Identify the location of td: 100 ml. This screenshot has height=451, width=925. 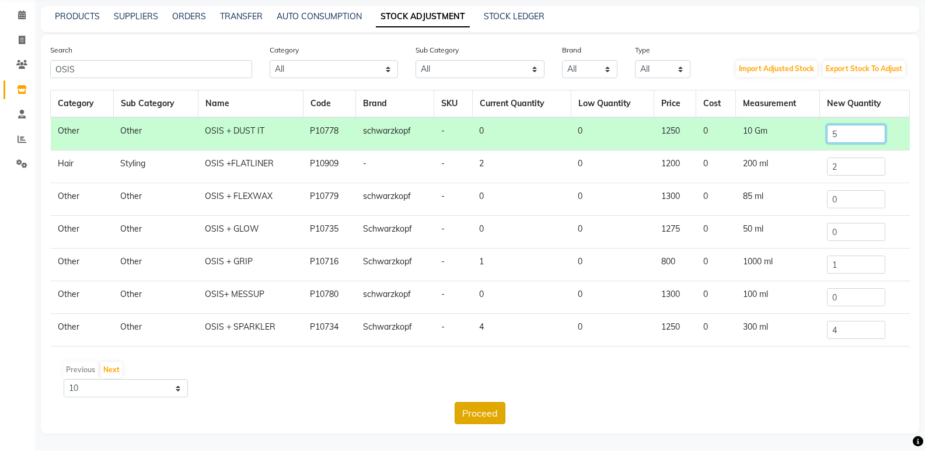
(778, 298).